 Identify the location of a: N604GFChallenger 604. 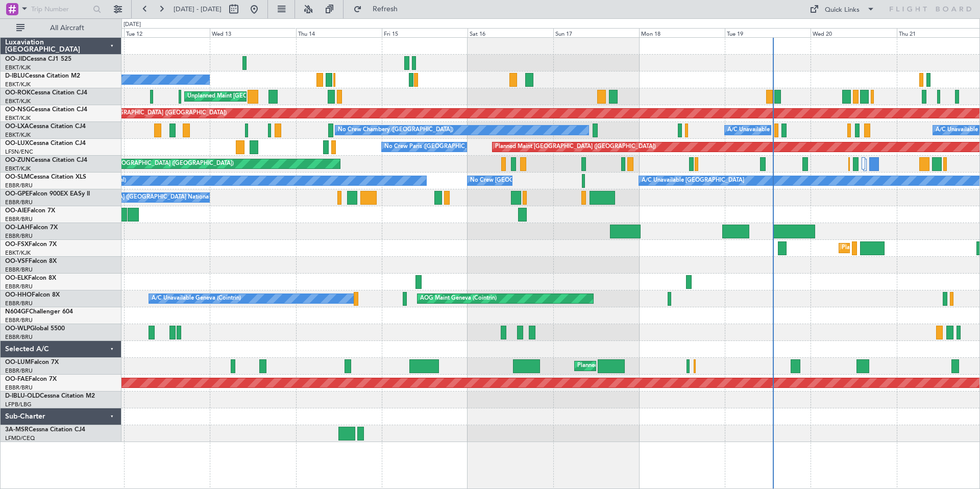
(38, 311).